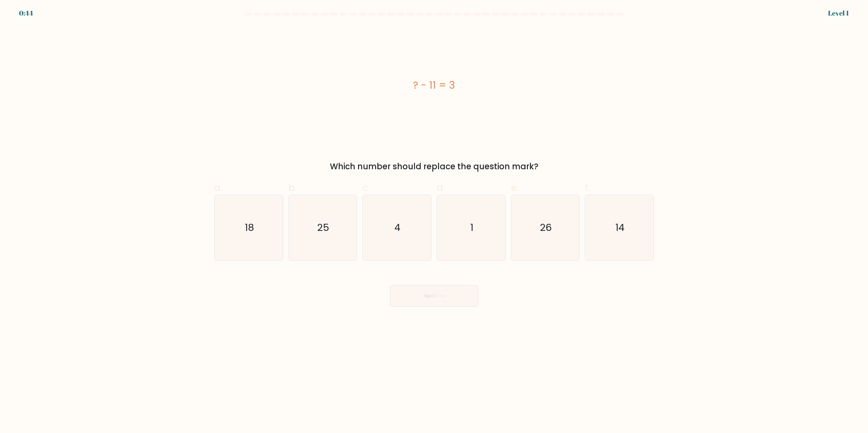 The height and width of the screenshot is (433, 868). Describe the element at coordinates (323, 228) in the screenshot. I see `text: 25` at that location.